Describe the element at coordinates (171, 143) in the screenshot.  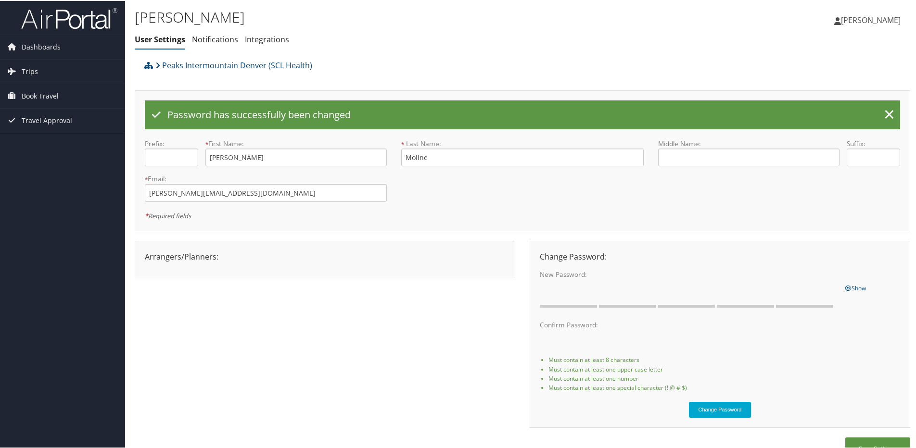
I see `label: Prefix:` at that location.